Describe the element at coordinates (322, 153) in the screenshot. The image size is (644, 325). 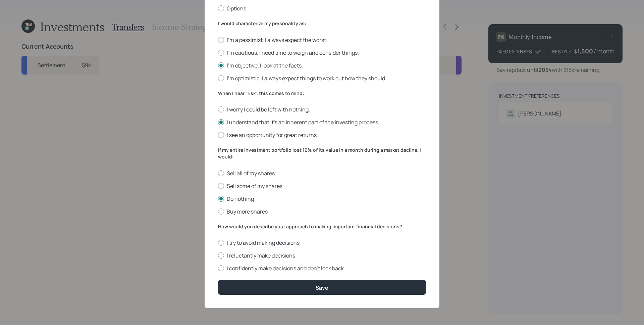
I see `label: If my entire investment portfolio lost 10% of its value in a month during a market decline, I would:` at that location.